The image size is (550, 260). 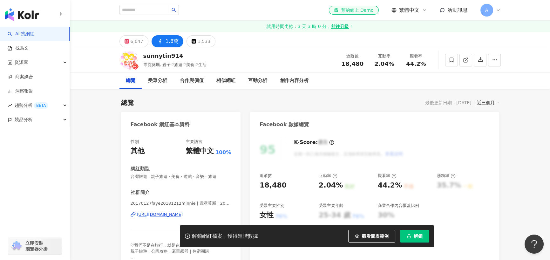 I want to click on div: 受眾主要年齡, so click(x=331, y=206).